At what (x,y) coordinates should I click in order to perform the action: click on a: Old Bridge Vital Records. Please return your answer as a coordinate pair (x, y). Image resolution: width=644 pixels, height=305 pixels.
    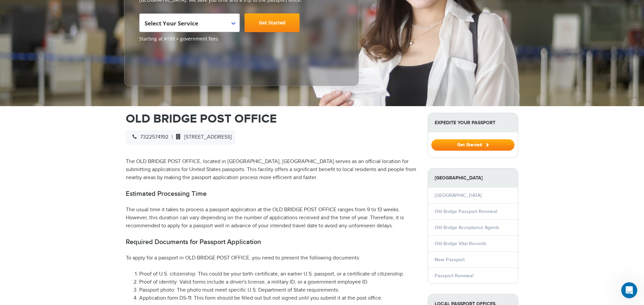
    Looking at the image, I should click on (461, 244).